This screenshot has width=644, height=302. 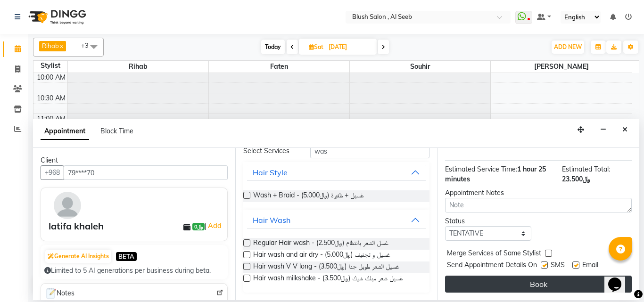 I want to click on span: Send Appointment Details On, so click(x=492, y=265).